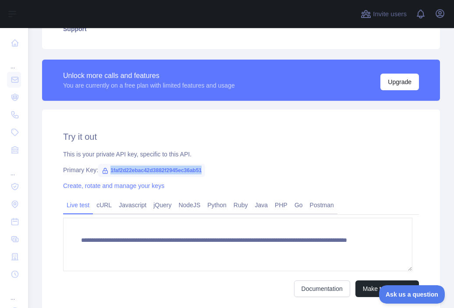 The height and width of the screenshot is (308, 454). I want to click on a: Go, so click(299, 205).